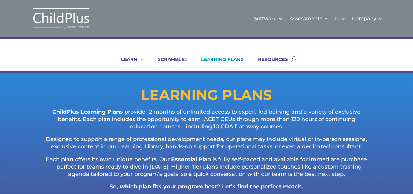 The height and width of the screenshot is (194, 413). I want to click on a: Assessments, so click(309, 18).